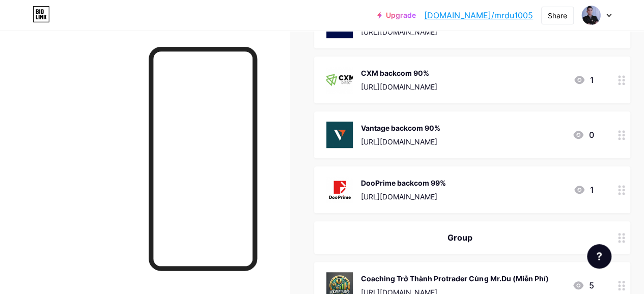 The width and height of the screenshot is (644, 294). I want to click on div: Vantage backcom 90%, so click(401, 128).